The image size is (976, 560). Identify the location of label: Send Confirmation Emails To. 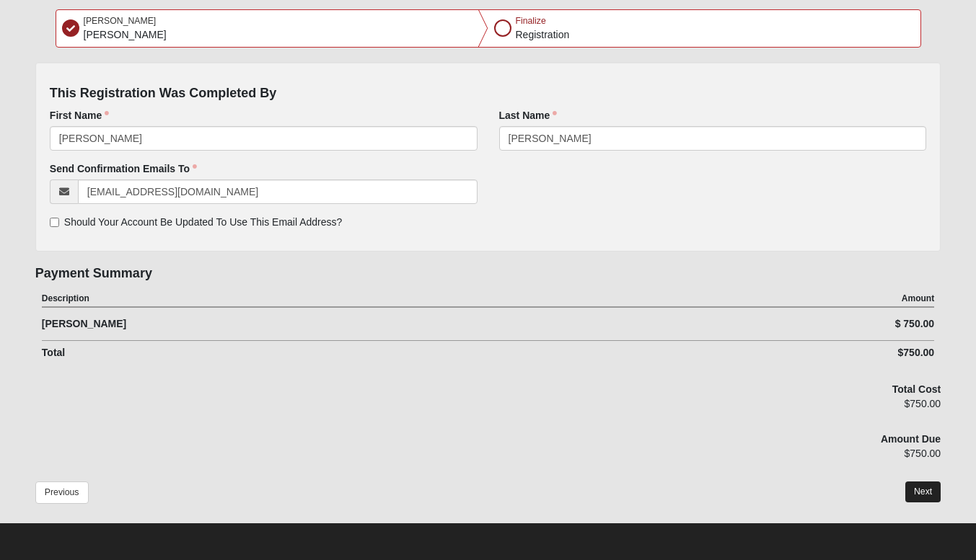
(123, 169).